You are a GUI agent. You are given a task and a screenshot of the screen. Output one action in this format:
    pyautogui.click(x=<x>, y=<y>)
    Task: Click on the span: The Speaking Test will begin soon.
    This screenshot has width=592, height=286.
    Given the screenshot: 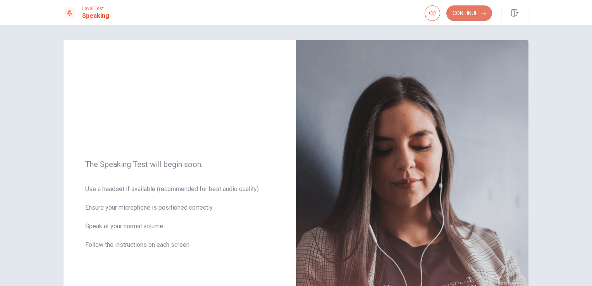 What is the action you would take?
    pyautogui.click(x=180, y=164)
    